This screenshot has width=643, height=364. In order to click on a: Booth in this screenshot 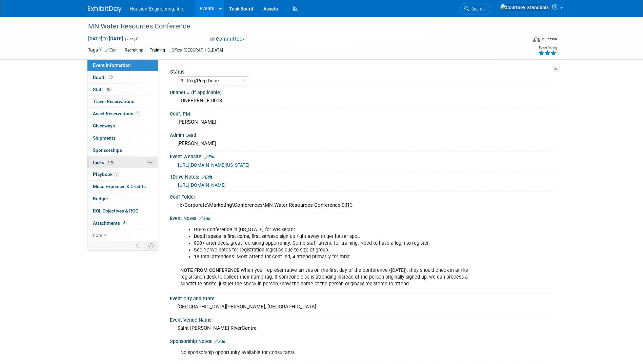, I will do `click(123, 77)`.